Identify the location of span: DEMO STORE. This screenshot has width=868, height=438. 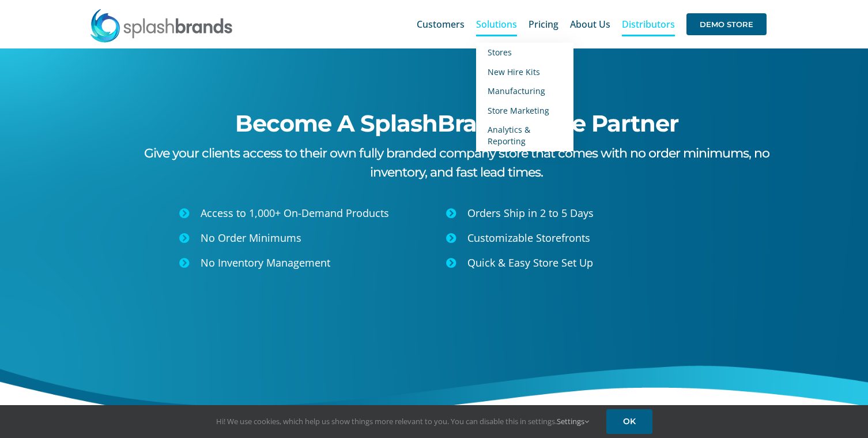
(726, 24).